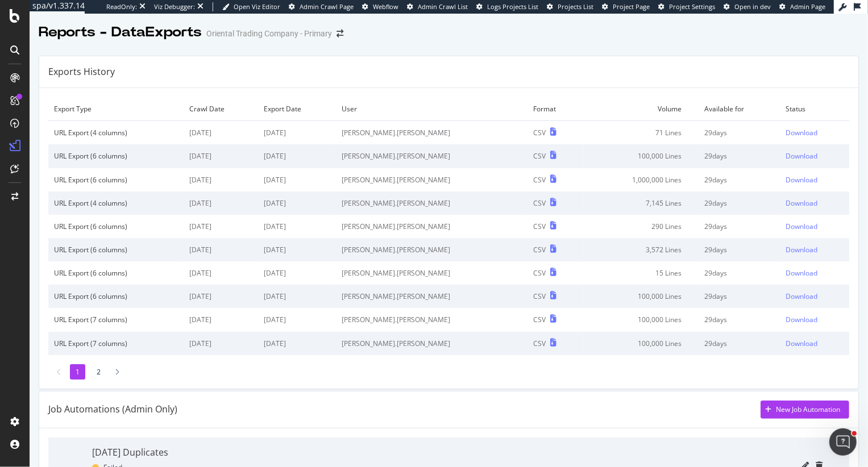 The width and height of the screenshot is (868, 467). What do you see at coordinates (739, 109) in the screenshot?
I see `td: Available for` at bounding box center [739, 109].